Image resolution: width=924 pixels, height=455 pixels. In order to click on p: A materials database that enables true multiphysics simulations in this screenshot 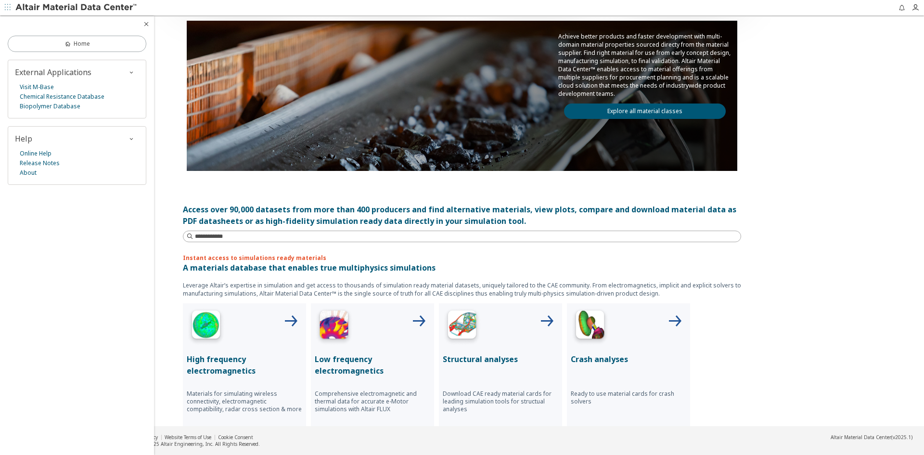, I will do `click(462, 268)`.